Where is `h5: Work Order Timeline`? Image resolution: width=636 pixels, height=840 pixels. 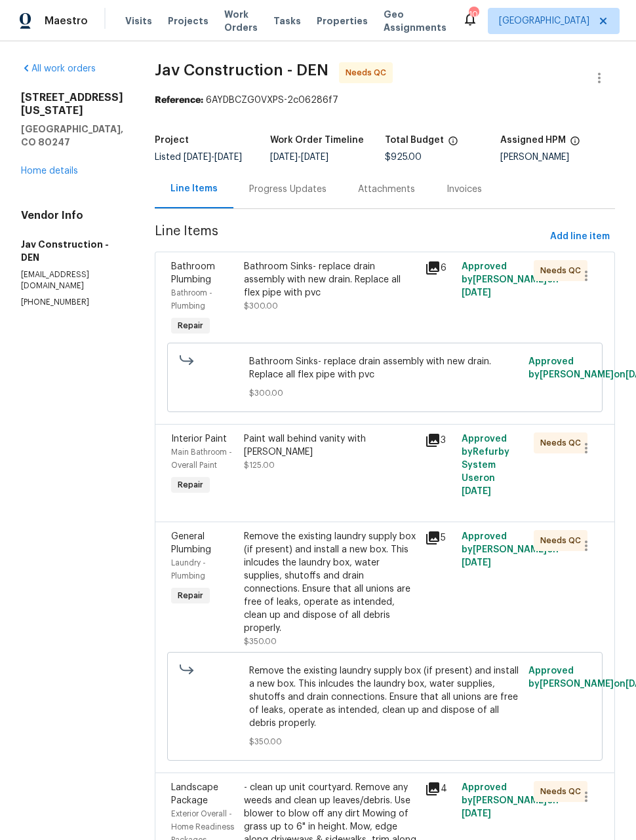 h5: Work Order Timeline is located at coordinates (317, 140).